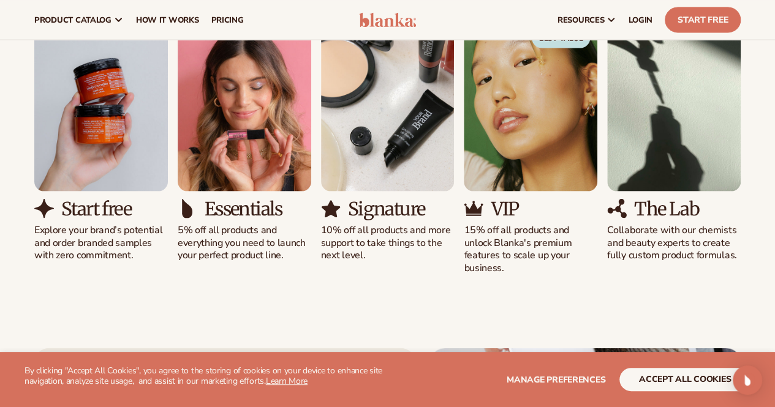 This screenshot has width=775, height=407. I want to click on div: 1 / 5, so click(101, 141).